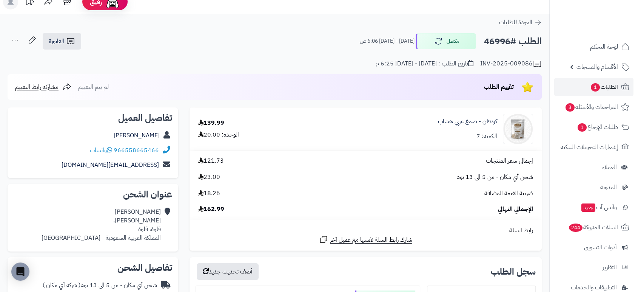 This screenshot has height=292, width=638. Describe the element at coordinates (366, 239) in the screenshot. I see `a: شارك رابط السلة نفسها مع عميل آخر` at that location.